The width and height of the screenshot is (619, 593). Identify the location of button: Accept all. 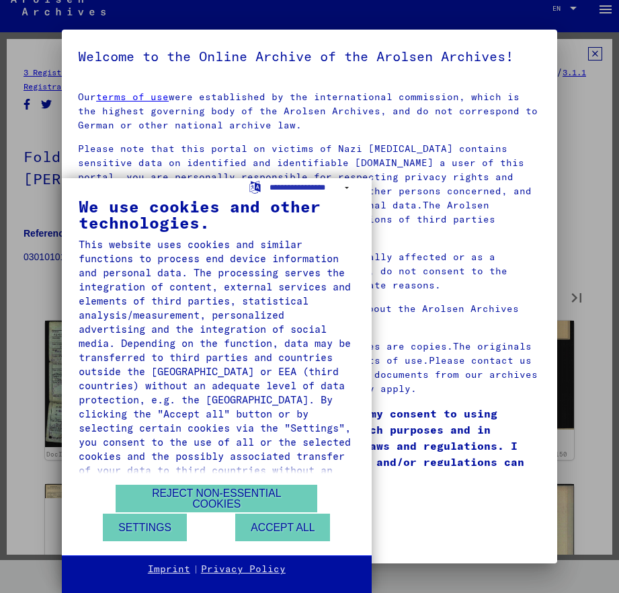
(282, 527).